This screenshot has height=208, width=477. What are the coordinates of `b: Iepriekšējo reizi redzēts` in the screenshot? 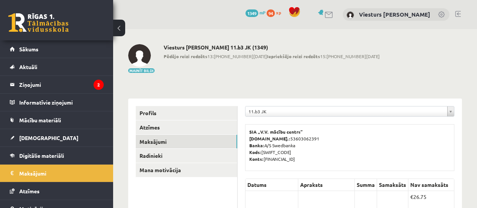 It's located at (293, 56).